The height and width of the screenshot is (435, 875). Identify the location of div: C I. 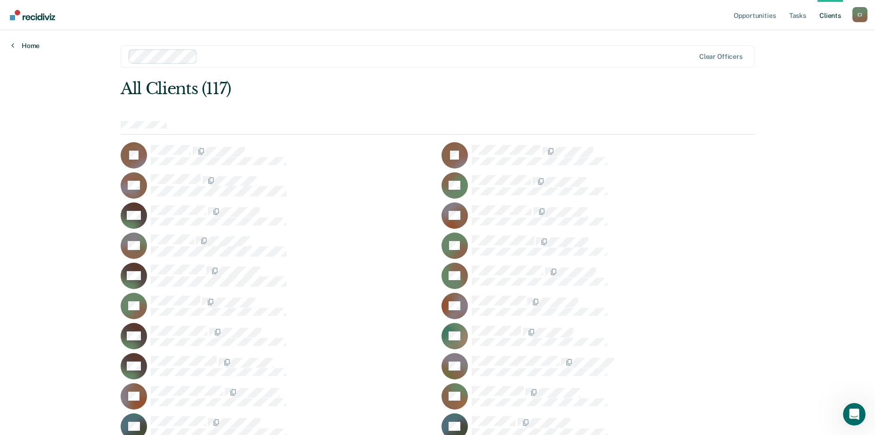
(860, 15).